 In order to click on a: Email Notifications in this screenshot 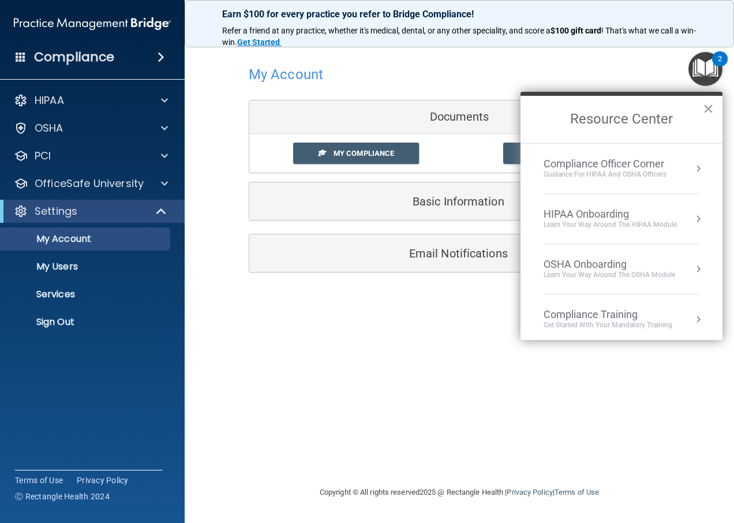, I will do `click(459, 253)`.